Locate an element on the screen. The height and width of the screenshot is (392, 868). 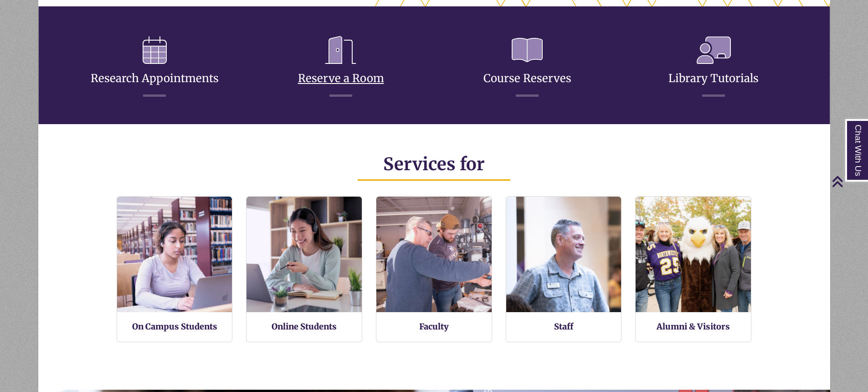
a: On Campus Students is located at coordinates (174, 326).